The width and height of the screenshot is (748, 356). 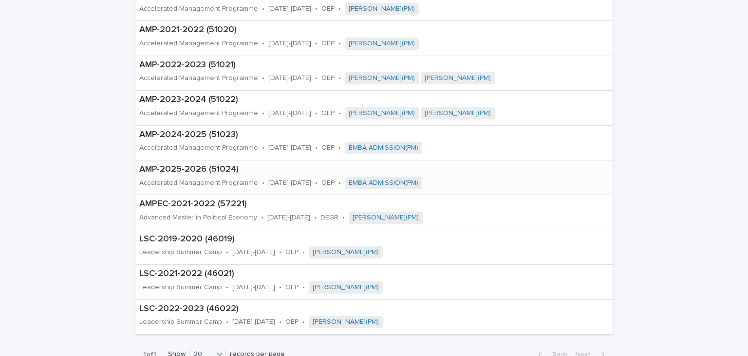 I want to click on p: AMP-2022-2023 (51021), so click(x=366, y=65).